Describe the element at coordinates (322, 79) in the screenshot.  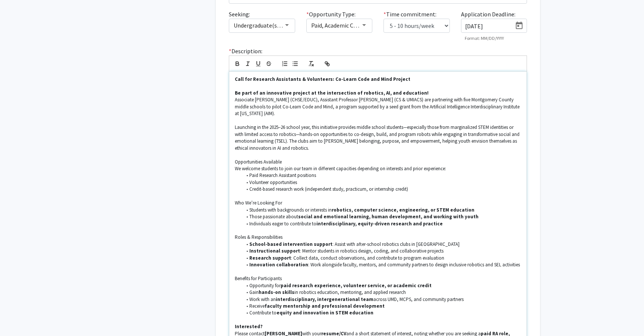
I see `strong: Call for Research Assistants & Volunteers: Co-Learn Code and Mind Project` at that location.